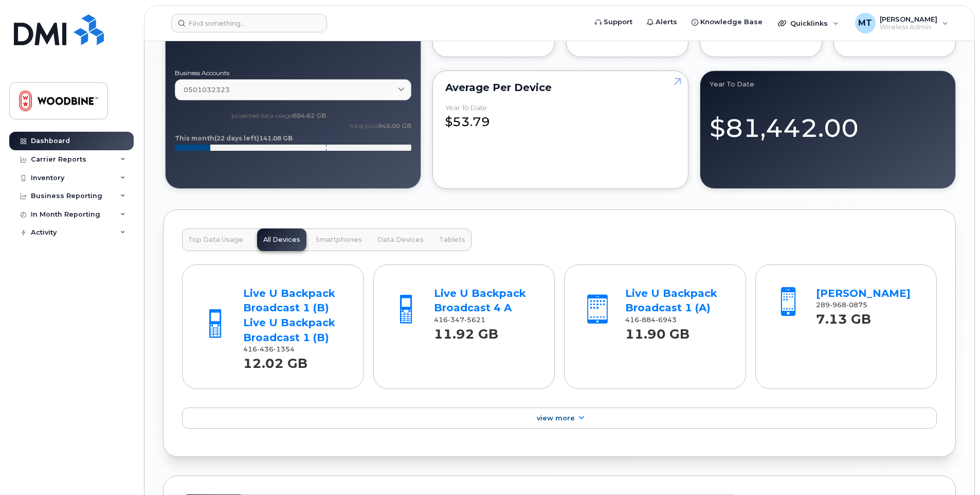  Describe the element at coordinates (380, 126) in the screenshot. I see `text: total pool` at that location.